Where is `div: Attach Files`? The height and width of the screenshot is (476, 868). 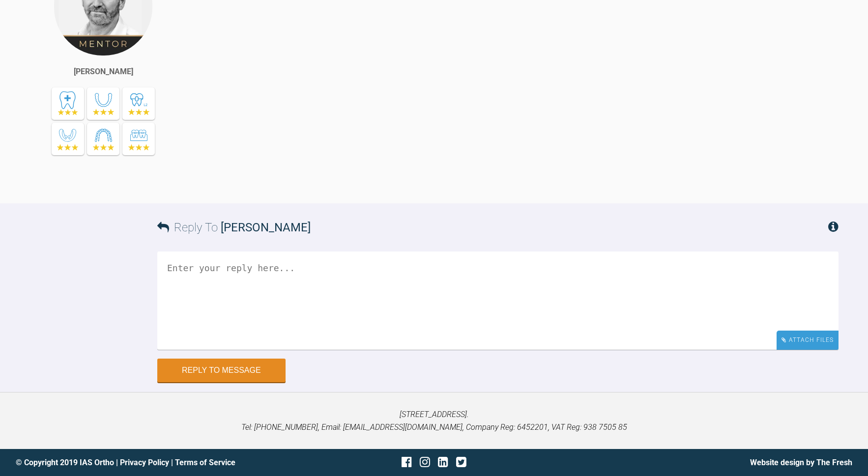 div: Attach Files is located at coordinates (808, 340).